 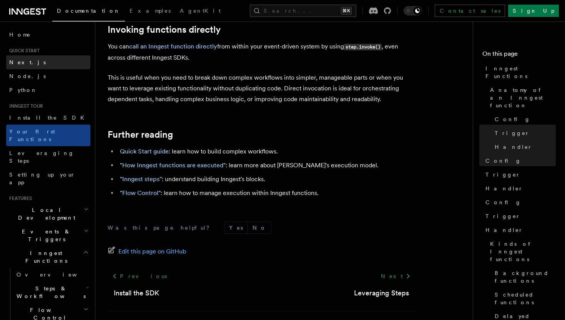 I want to click on span: Steps & Workflows, so click(x=50, y=292).